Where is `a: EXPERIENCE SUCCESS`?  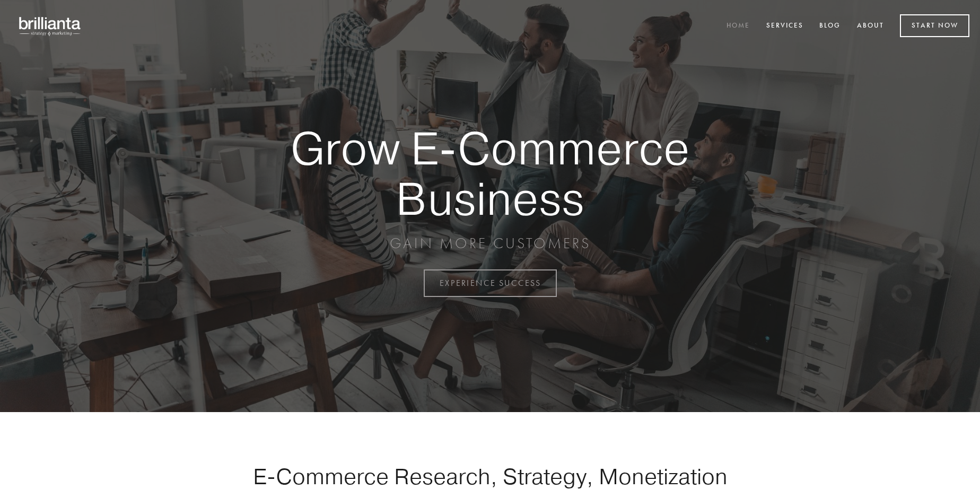
a: EXPERIENCE SUCCESS is located at coordinates (490, 283).